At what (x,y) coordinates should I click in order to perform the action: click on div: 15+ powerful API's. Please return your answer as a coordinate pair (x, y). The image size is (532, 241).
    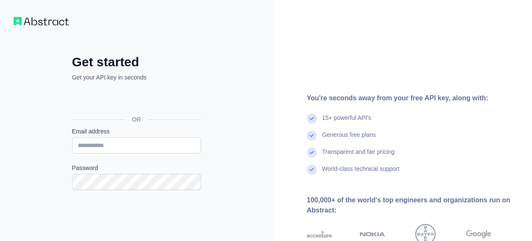
    Looking at the image, I should click on (347, 122).